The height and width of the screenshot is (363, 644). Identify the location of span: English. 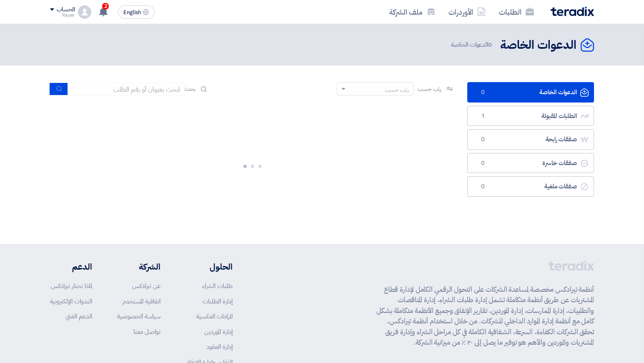
(132, 12).